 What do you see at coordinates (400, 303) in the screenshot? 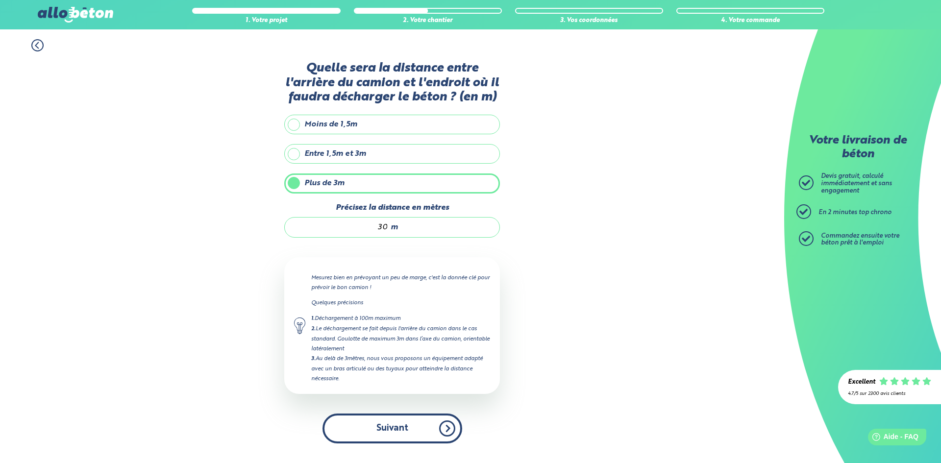
I see `p: Quelques précisions` at bounding box center [400, 303].